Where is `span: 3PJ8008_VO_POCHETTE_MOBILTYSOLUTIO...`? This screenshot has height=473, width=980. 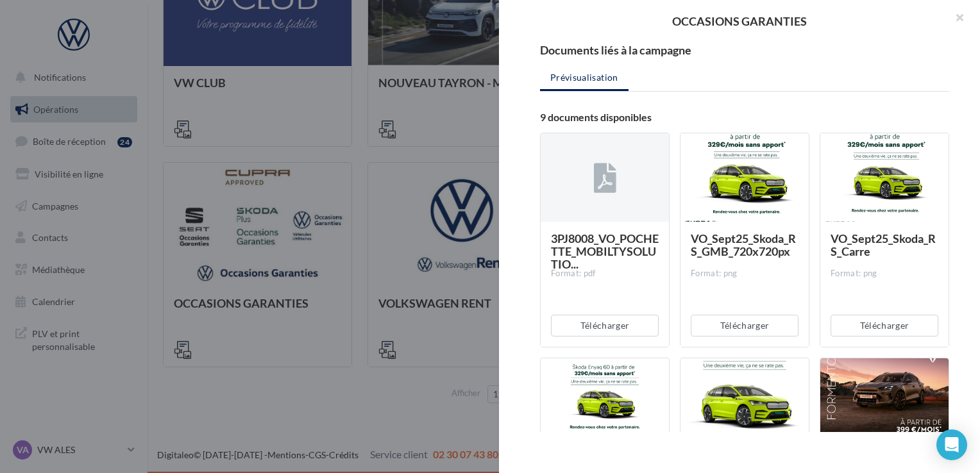
span: 3PJ8008_VO_POCHETTE_MOBILTYSOLUTIO... is located at coordinates (605, 251).